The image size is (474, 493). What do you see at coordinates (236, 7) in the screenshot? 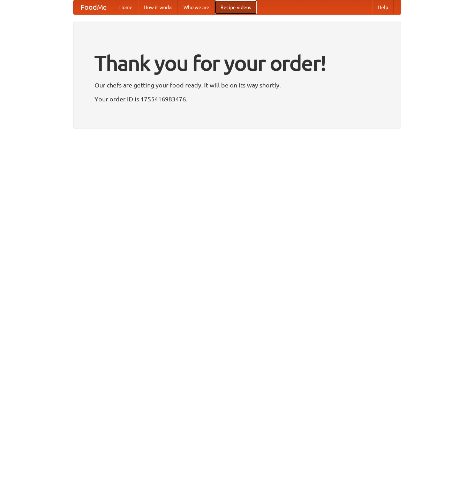
I see `a: Recipe videos` at bounding box center [236, 7].